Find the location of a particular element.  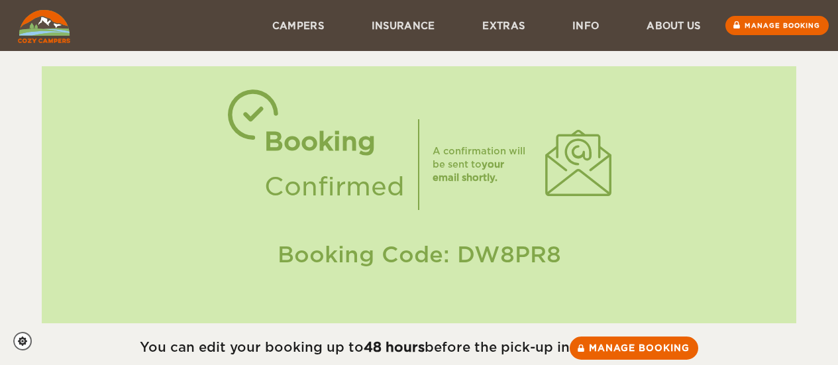

strong: 48 hours is located at coordinates (394, 347).